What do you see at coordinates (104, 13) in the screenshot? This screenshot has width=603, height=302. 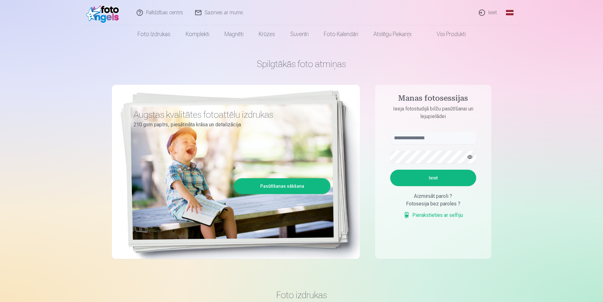 I see `img: /fa1` at bounding box center [104, 13].